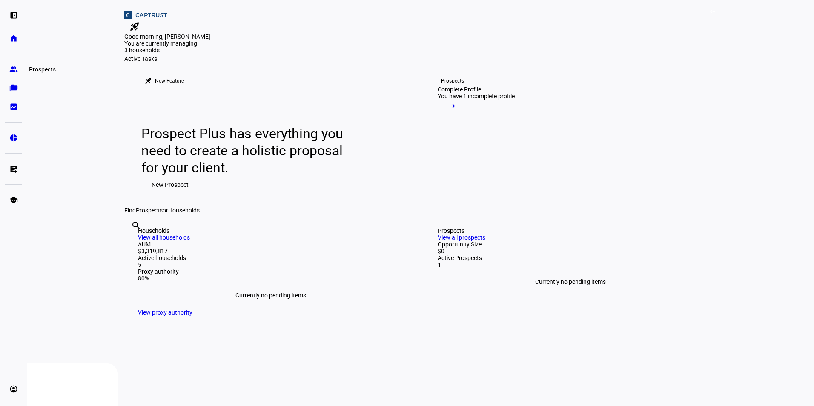 Image resolution: width=814 pixels, height=406 pixels. What do you see at coordinates (170, 185) in the screenshot?
I see `button: New Prospect` at bounding box center [170, 185].